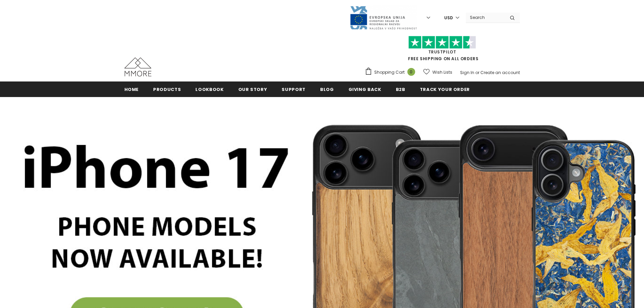  Describe the element at coordinates (167, 89) in the screenshot. I see `span: Products` at that location.